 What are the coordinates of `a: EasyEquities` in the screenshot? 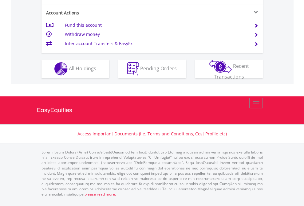 It's located at (152, 110).